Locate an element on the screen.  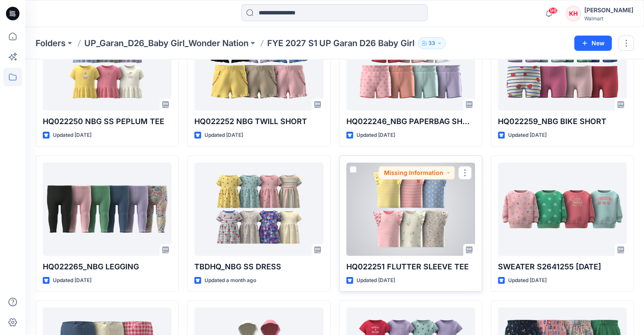
a: Folders is located at coordinates (50, 43).